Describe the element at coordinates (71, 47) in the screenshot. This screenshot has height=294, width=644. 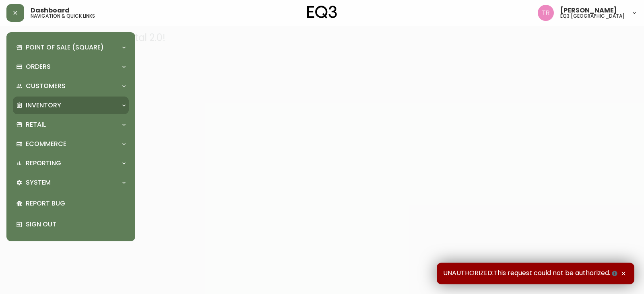
I see `div: Point of Sale (Square)` at that location.